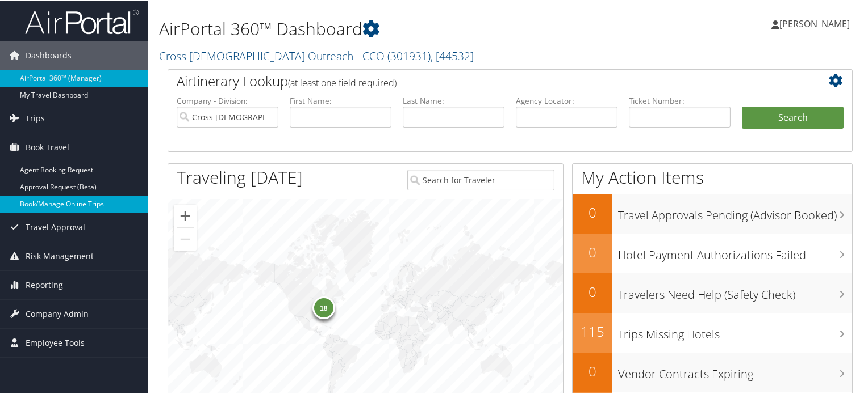 This screenshot has height=394, width=868. I want to click on span: Travel Approval, so click(55, 227).